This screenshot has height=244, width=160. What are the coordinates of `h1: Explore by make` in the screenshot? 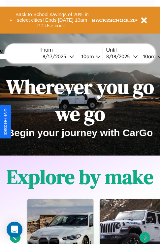 It's located at (80, 177).